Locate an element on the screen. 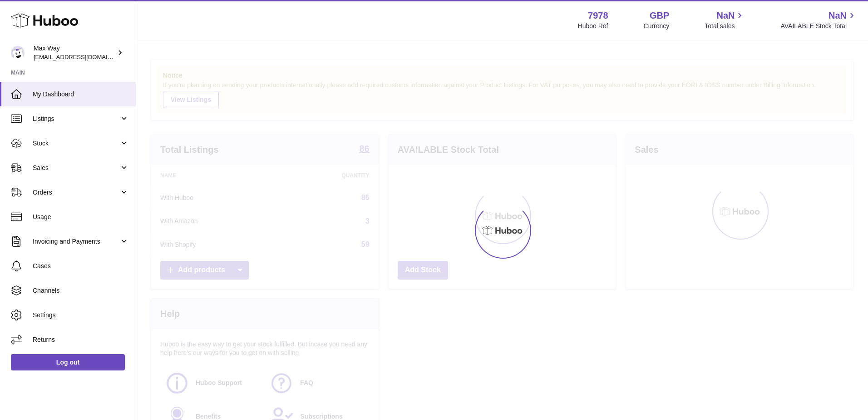  div: Currency is located at coordinates (656, 26).